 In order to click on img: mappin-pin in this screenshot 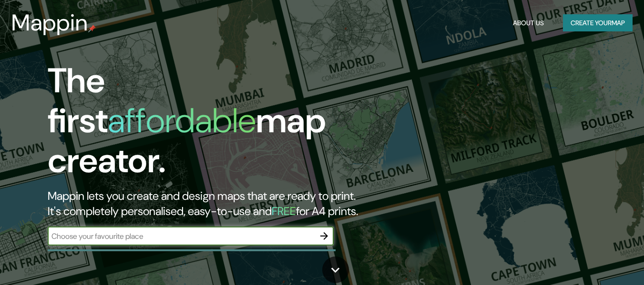, I will do `click(92, 29)`.